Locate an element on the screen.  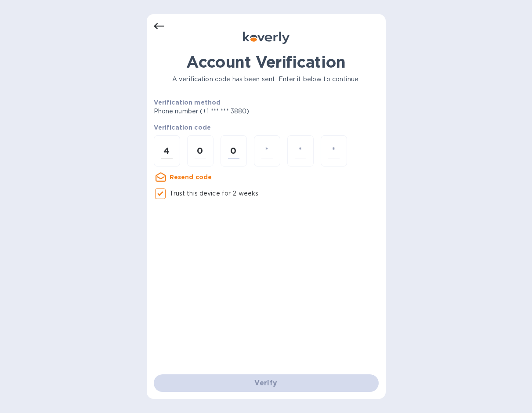
p: A verification code has been sent. Enter it below to continue. is located at coordinates (266, 79).